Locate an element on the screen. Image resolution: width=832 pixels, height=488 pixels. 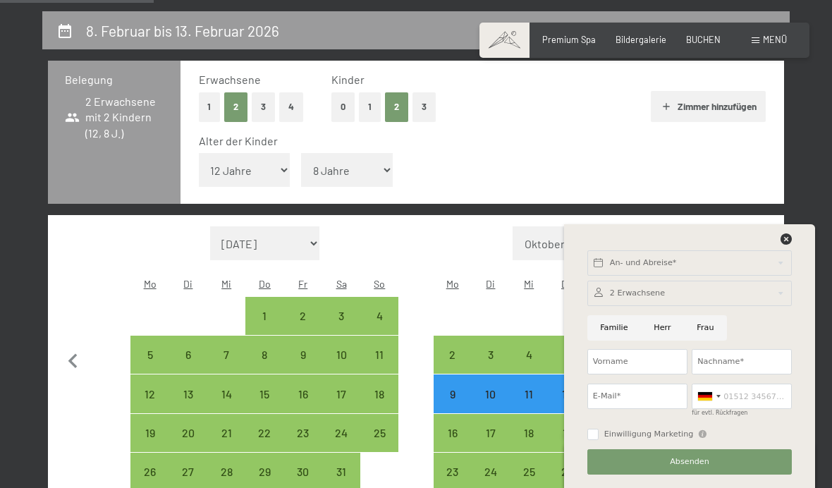
h2: 8. Februar bis 13. Februar 2026 is located at coordinates (183, 30).